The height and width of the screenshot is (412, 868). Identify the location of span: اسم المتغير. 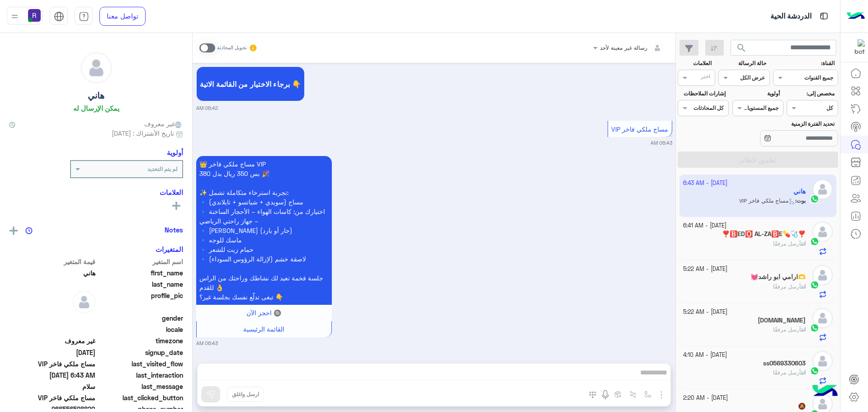
(140, 262).